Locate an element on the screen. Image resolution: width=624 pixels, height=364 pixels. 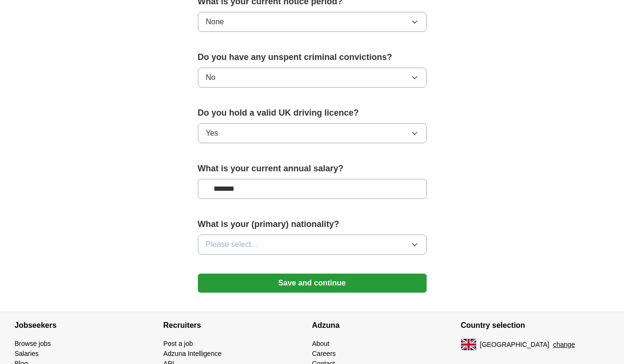
span: Please select... is located at coordinates (232, 245).